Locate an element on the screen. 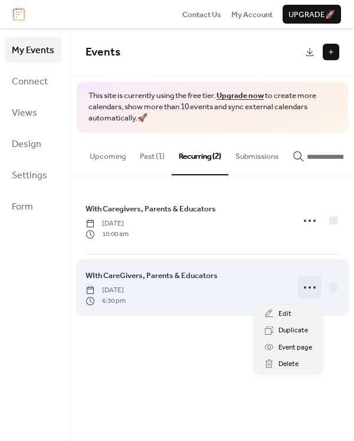 This screenshot has height=441, width=354. a: Design is located at coordinates (33, 144).